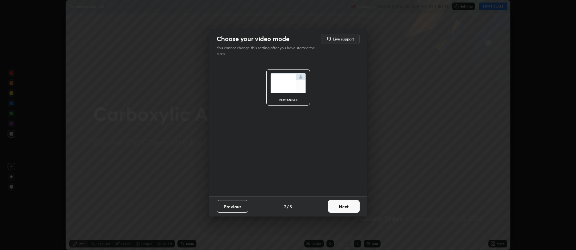  I want to click on h2: Choose your video mode, so click(253, 39).